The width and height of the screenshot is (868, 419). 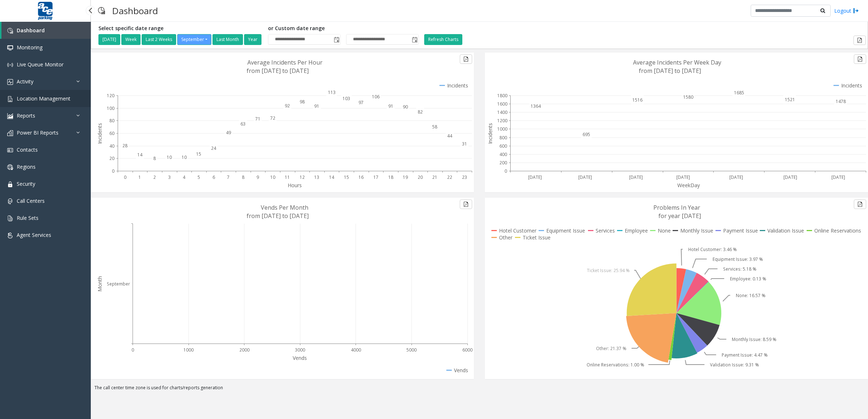 I want to click on text: Services: 5.18 %, so click(x=740, y=269).